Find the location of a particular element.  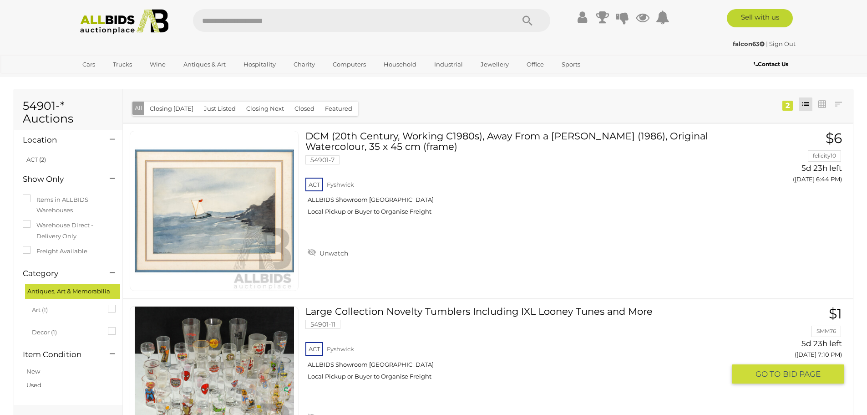

a: Trucks is located at coordinates (122, 64).